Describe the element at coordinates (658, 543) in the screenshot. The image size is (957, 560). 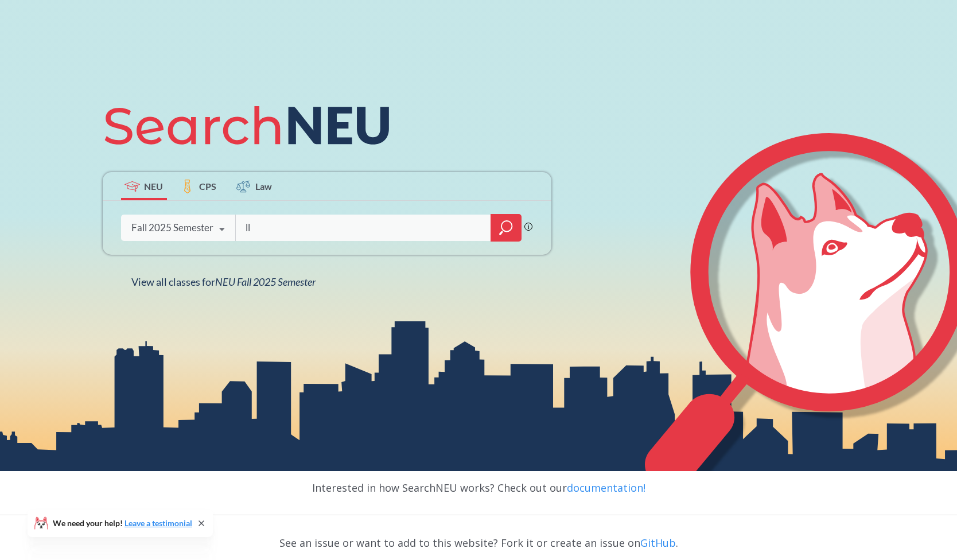
I see `a: GitHub` at that location.